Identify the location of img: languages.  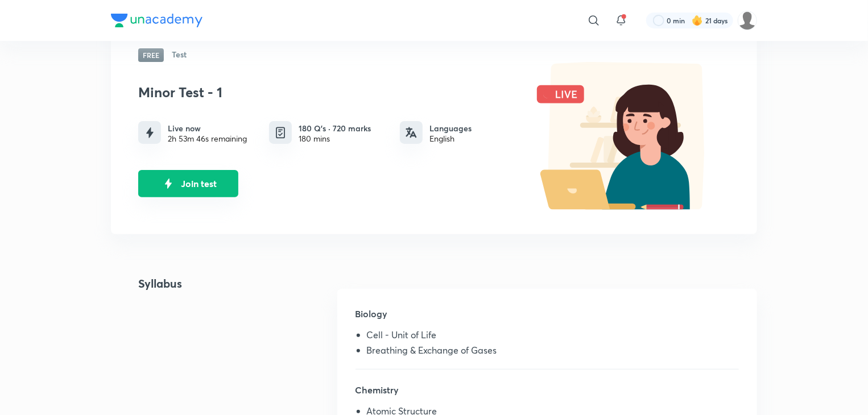
(412, 132).